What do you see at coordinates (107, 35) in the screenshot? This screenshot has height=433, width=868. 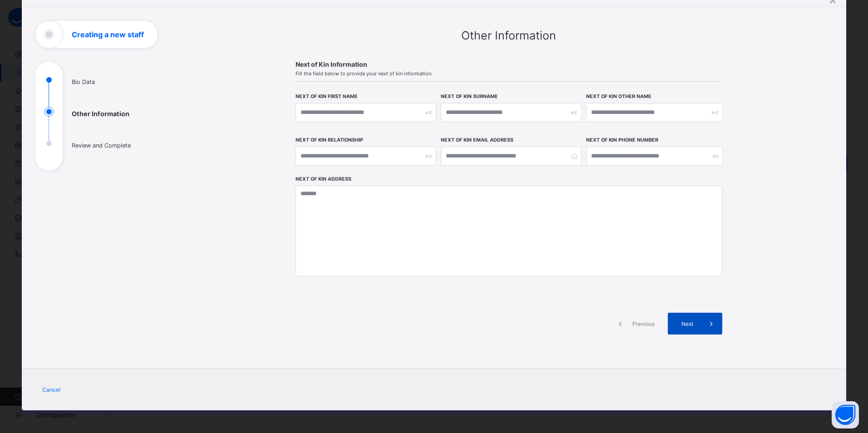 I see `h1: Creating a new staff` at bounding box center [107, 35].